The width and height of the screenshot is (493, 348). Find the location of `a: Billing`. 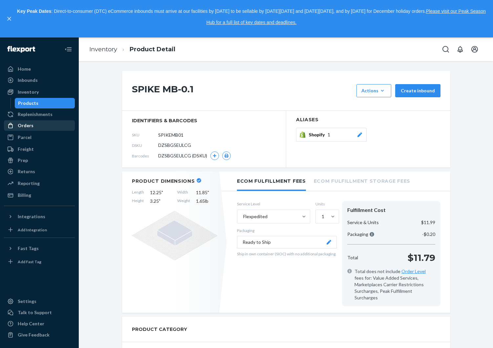

a: Billing is located at coordinates (39, 195).